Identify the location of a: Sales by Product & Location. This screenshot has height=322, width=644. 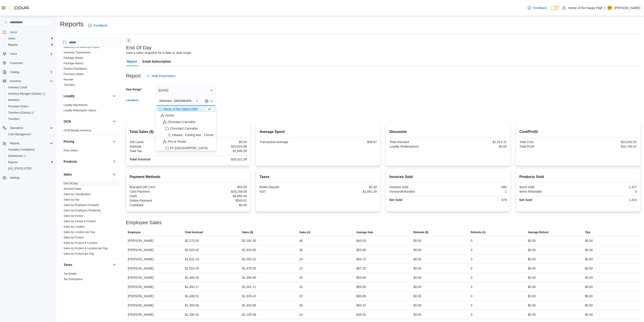
(80, 243).